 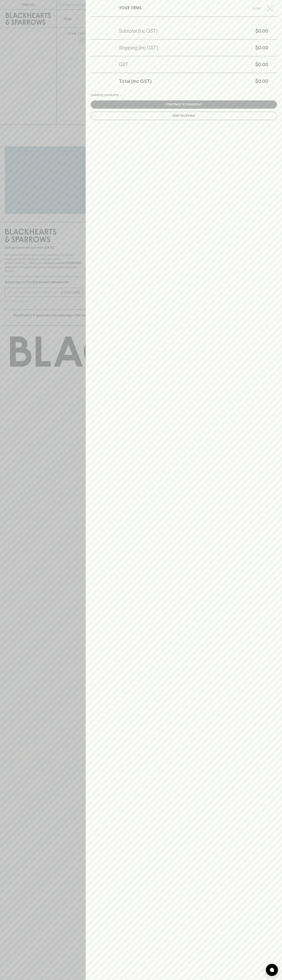 I want to click on h5: GST, so click(x=124, y=65).